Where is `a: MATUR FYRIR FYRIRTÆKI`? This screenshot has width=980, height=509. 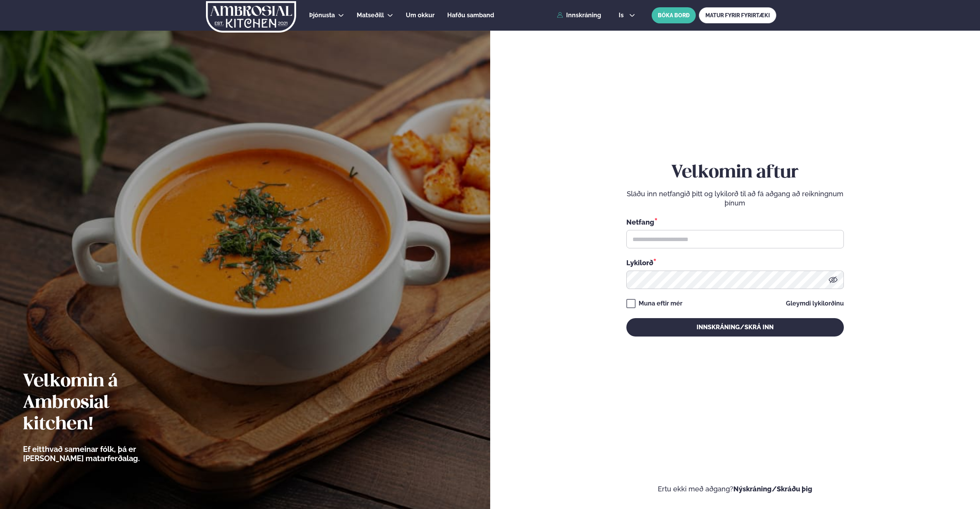
a: MATUR FYRIR FYRIRTÆKI is located at coordinates (738, 15).